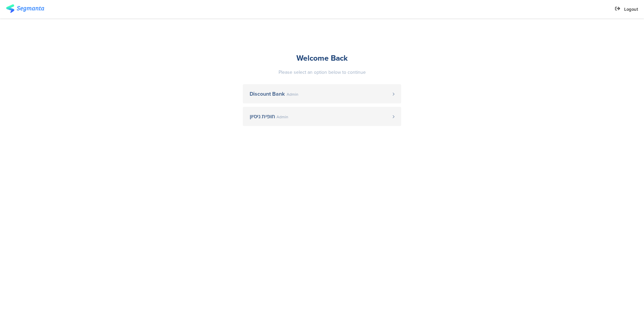 This screenshot has width=644, height=310. What do you see at coordinates (322, 72) in the screenshot?
I see `div: Please select an option below to continue` at bounding box center [322, 72].